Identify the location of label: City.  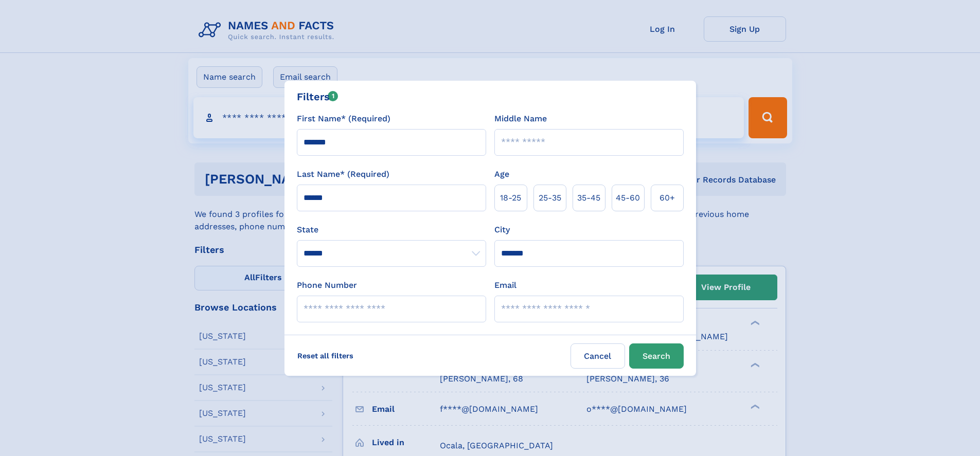
(502, 230).